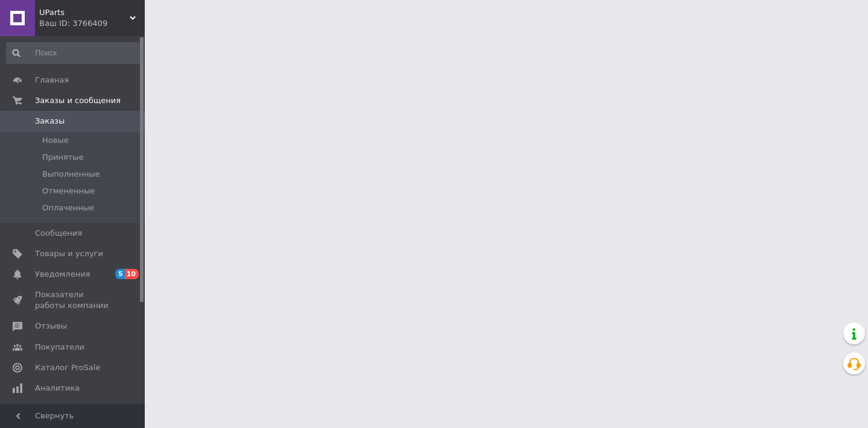 The image size is (868, 428). Describe the element at coordinates (92, 23) in the screenshot. I see `div: Ваш ID: 3766409` at that location.